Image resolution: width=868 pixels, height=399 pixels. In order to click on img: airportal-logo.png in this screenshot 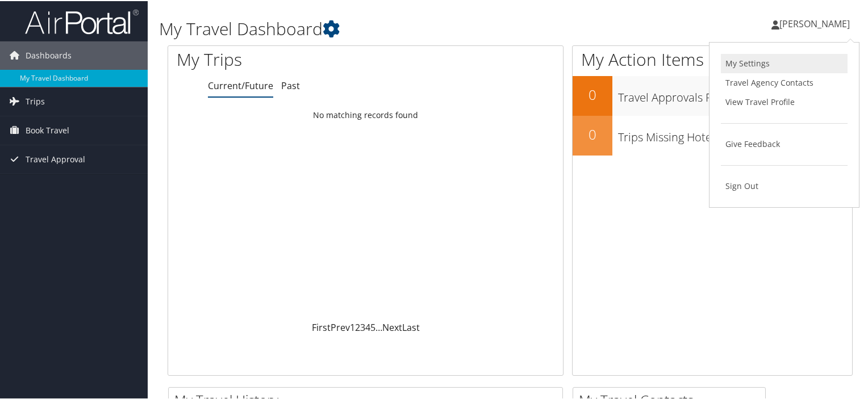, I will do `click(82, 20)`.